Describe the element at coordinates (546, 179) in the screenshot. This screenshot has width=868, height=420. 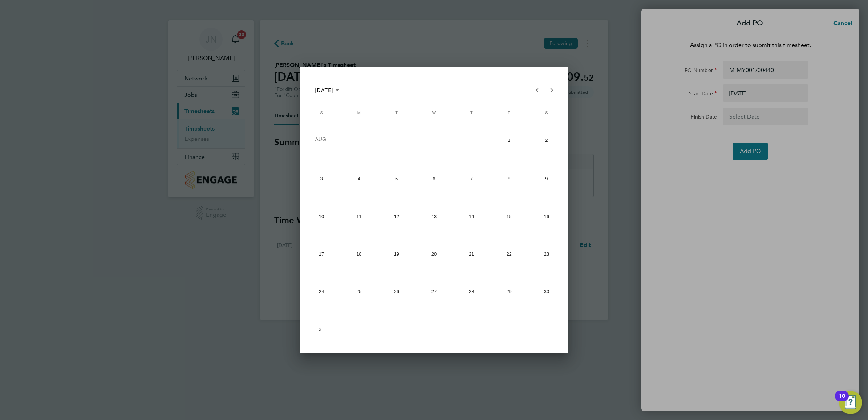
I see `span: 9` at that location.